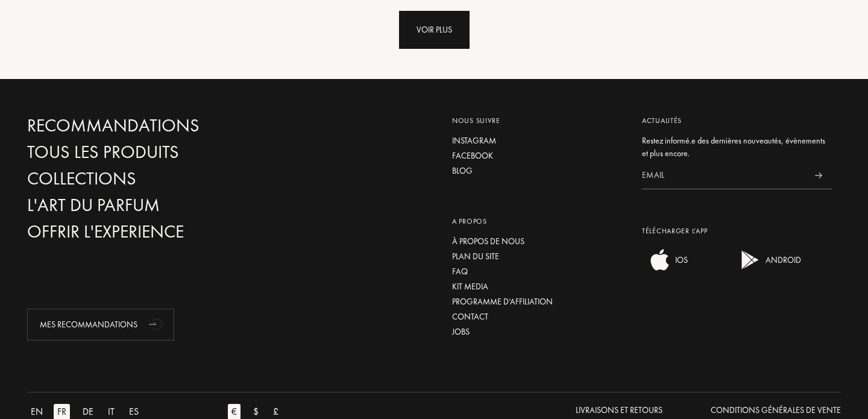  What do you see at coordinates (538, 241) in the screenshot?
I see `div: À propos de nous` at bounding box center [538, 241].